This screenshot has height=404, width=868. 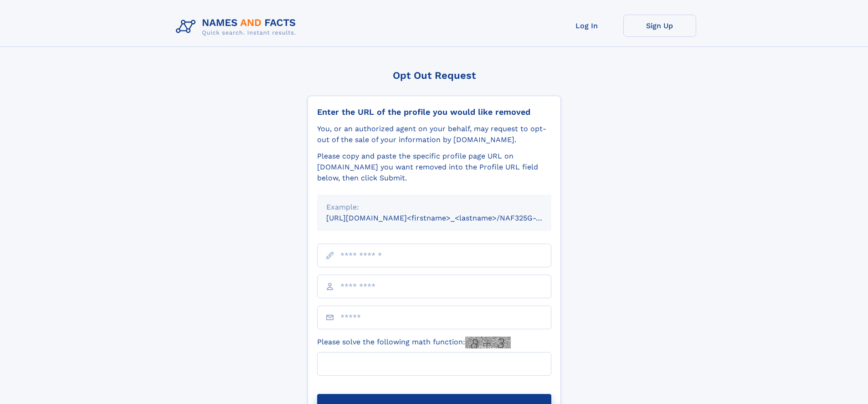 What do you see at coordinates (587, 26) in the screenshot?
I see `a: Log In` at bounding box center [587, 26].